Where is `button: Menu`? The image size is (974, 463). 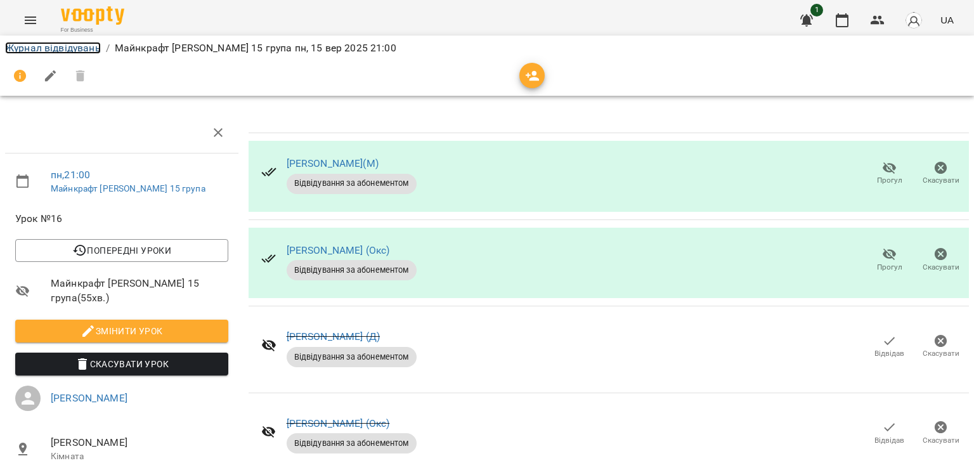
button: Menu is located at coordinates (30, 20).